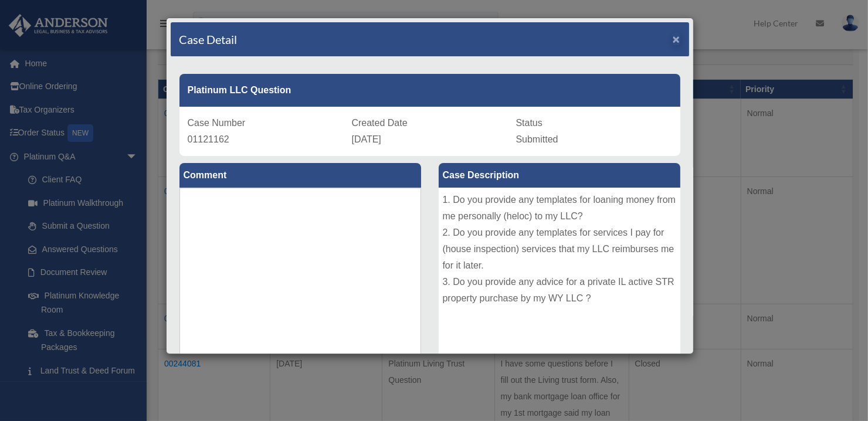 The width and height of the screenshot is (868, 421). I want to click on button: Close, so click(676, 39).